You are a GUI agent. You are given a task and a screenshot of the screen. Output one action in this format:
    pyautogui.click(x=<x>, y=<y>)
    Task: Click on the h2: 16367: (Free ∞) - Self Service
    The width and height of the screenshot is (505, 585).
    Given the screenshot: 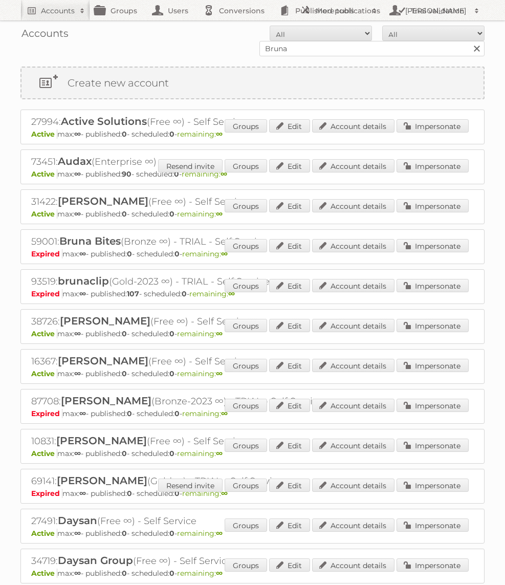 What is the action you would take?
    pyautogui.click(x=210, y=361)
    